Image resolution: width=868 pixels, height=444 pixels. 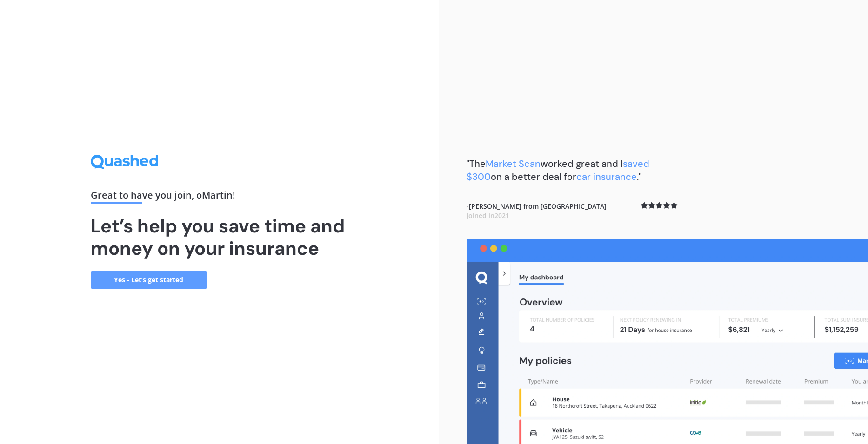 What do you see at coordinates (219, 197) in the screenshot?
I see `div: Great to have you join , oMartin !` at bounding box center [219, 197].